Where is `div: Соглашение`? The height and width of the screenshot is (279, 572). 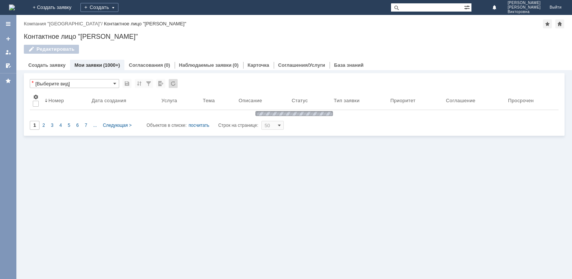 div: Соглашение is located at coordinates (461, 100).